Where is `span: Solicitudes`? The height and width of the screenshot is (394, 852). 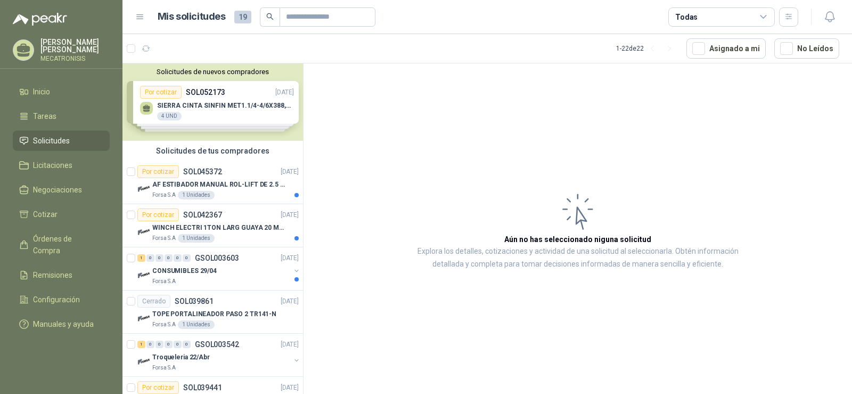 span: Solicitudes is located at coordinates (51, 141).